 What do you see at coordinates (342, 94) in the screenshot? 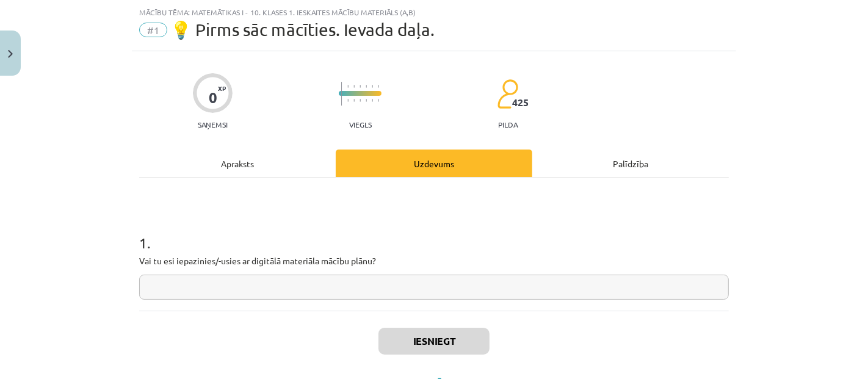
I see `img: icon-long-line-d9ea69661e0d244f92f715978eff75569469978d946b2353a9bb055b3ed8787d.svg` at bounding box center [342, 94].